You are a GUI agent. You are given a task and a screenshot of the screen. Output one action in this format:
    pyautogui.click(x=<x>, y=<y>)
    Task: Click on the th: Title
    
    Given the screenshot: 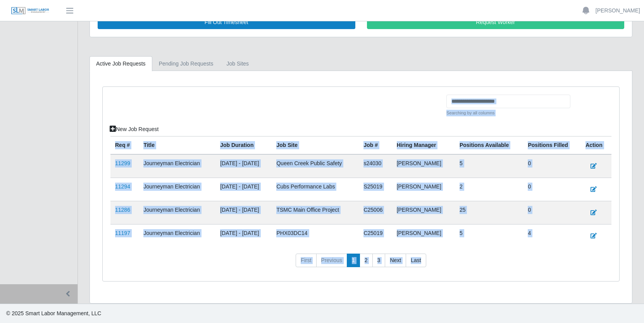 What is the action you would take?
    pyautogui.click(x=177, y=145)
    